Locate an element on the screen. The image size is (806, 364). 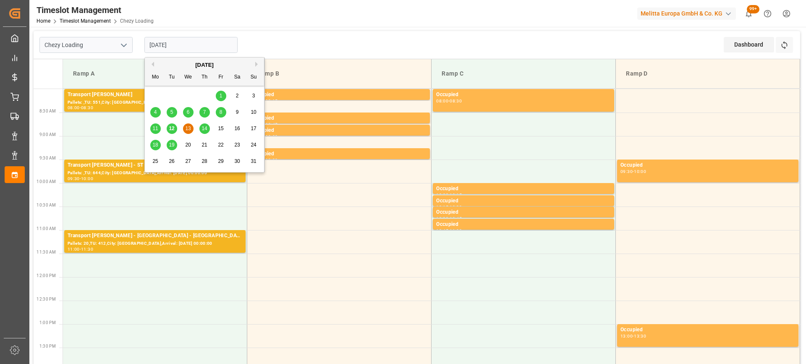
span: 19 is located at coordinates (171, 145).